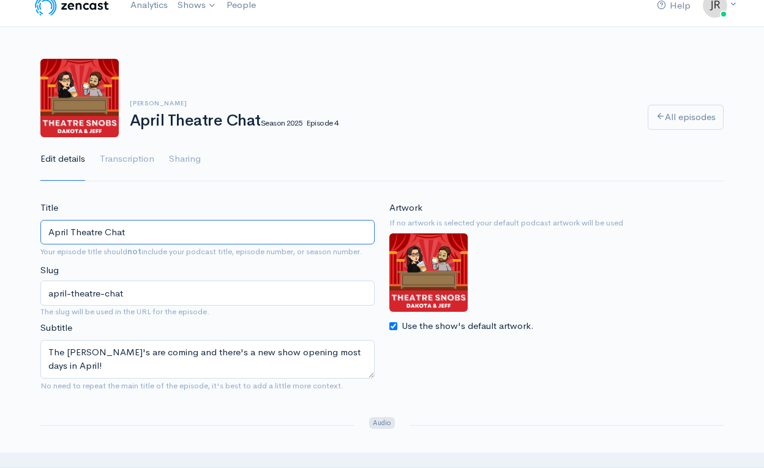  Describe the element at coordinates (192, 385) in the screenshot. I see `small: No need to repeat the main title of the episode, it's best to add a little more context.` at that location.